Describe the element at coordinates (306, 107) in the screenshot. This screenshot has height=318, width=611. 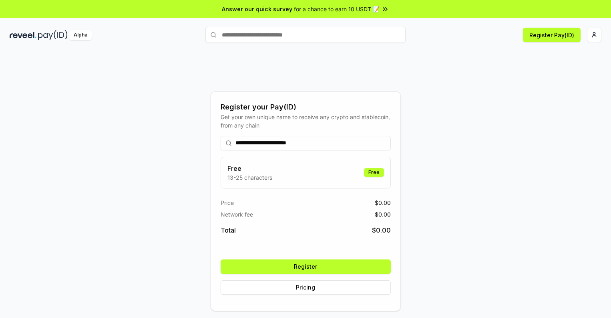
I see `div: Register your Pay(ID)` at that location.